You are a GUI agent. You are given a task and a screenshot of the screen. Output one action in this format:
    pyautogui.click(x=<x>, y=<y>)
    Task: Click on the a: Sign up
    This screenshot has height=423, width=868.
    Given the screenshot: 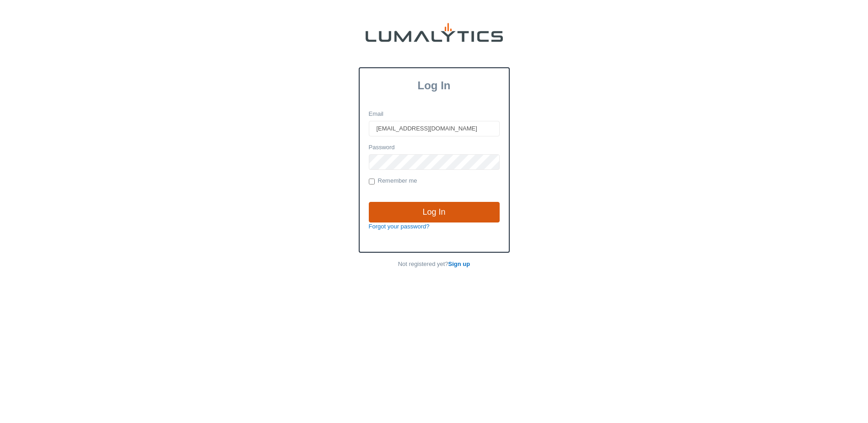 What is the action you would take?
    pyautogui.click(x=459, y=264)
    